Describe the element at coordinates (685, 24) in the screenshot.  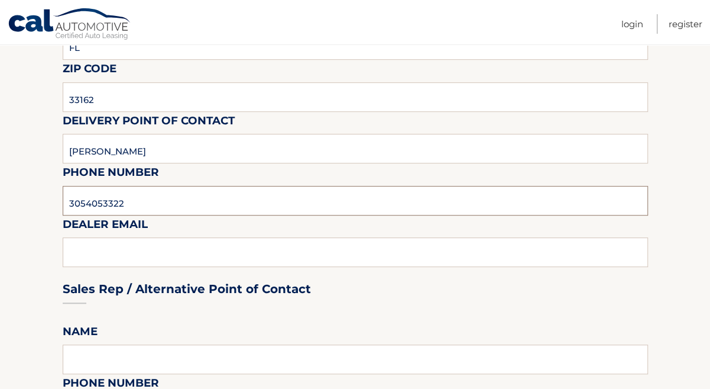
I see `a: Register` at that location.